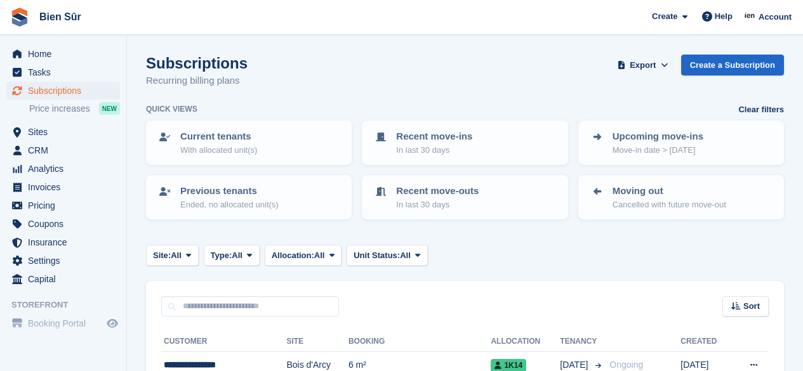 The height and width of the screenshot is (371, 803). I want to click on p: Current tenants, so click(218, 137).